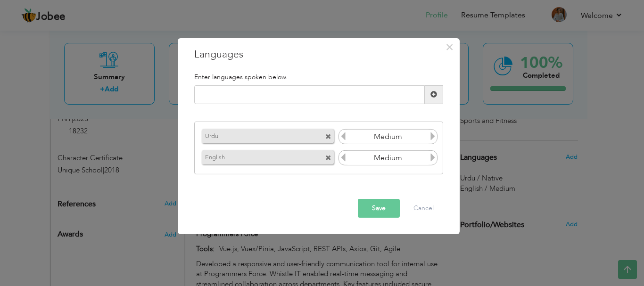 This screenshot has height=286, width=644. What do you see at coordinates (254, 135) in the screenshot?
I see `label: Urdu` at bounding box center [254, 135].